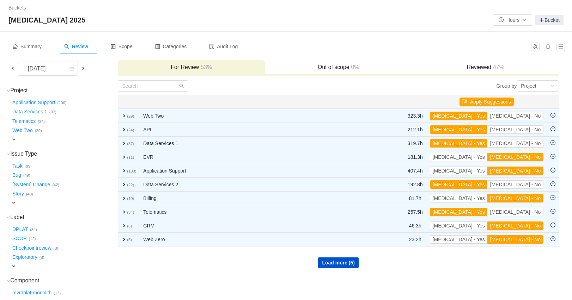  What do you see at coordinates (191, 67) in the screenshot?
I see `h3: For Review` at bounding box center [191, 67].